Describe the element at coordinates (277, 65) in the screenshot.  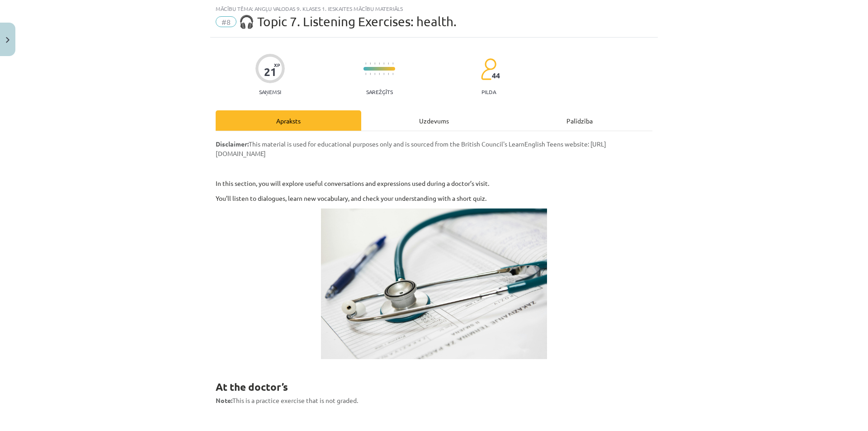
I see `span: XP` at that location.